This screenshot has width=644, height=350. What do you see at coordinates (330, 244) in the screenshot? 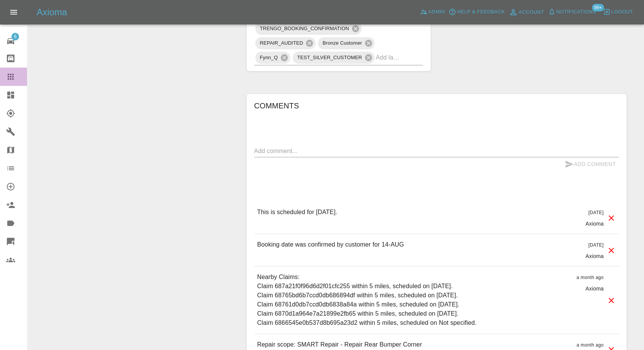
I see `p: Booking date was confirmed by customer for 14-AUG` at bounding box center [330, 244].